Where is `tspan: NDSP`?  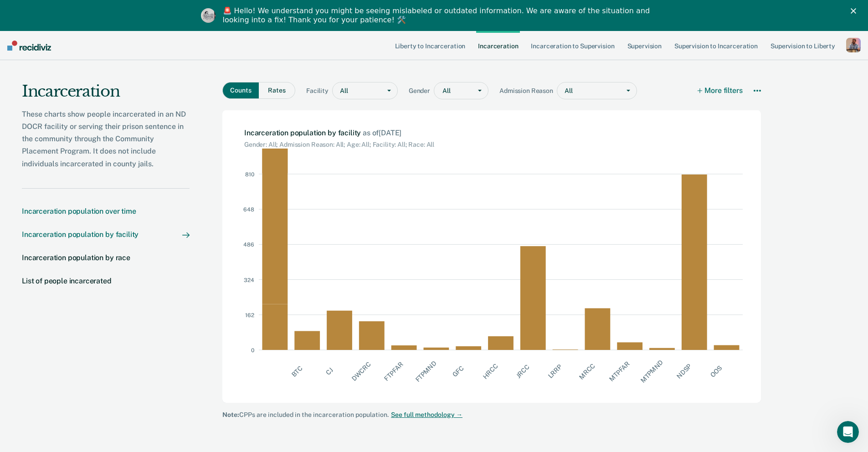 tspan: NDSP is located at coordinates (684, 371).